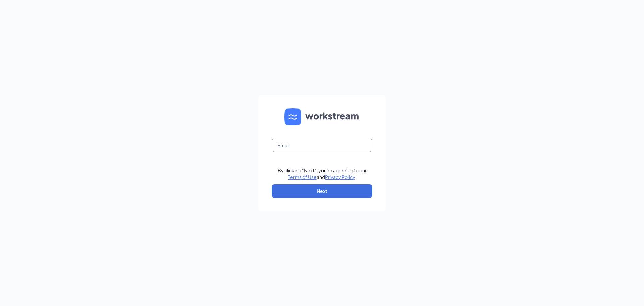 The width and height of the screenshot is (644, 306). I want to click on a: Privacy Policy, so click(340, 177).